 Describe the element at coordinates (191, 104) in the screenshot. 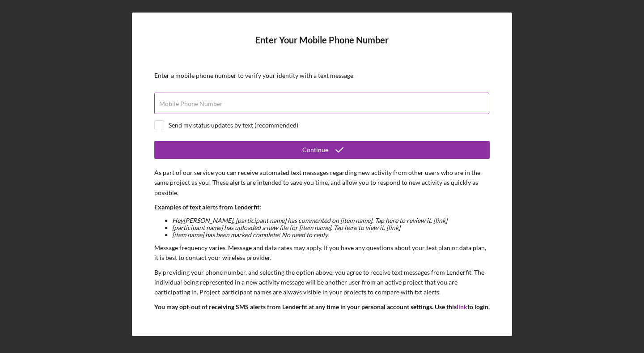

I see `label: Mobile Phone Number` at that location.